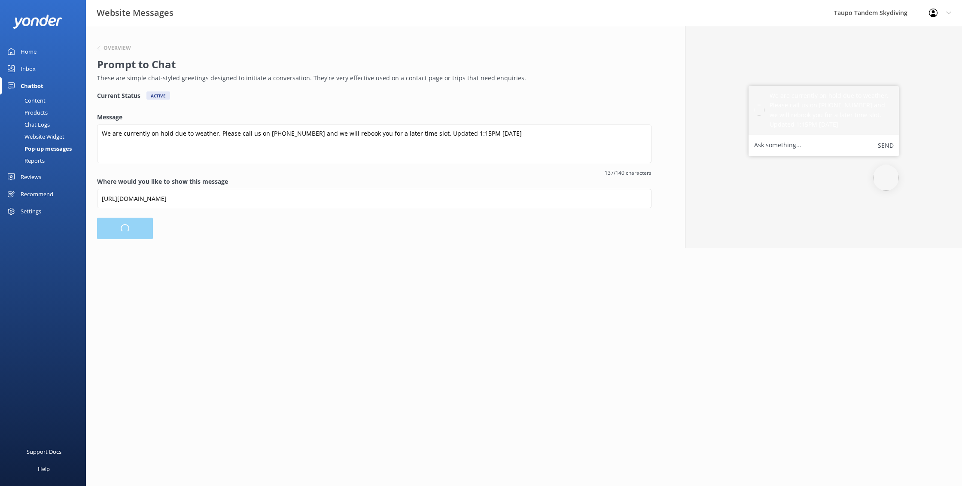 The width and height of the screenshot is (962, 486). What do you see at coordinates (38, 149) in the screenshot?
I see `div: Pop-up messages` at bounding box center [38, 149].